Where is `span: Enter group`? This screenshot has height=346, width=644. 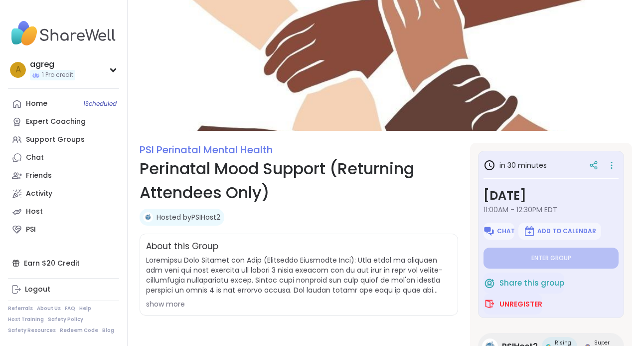 span: Enter group is located at coordinates (552, 258).